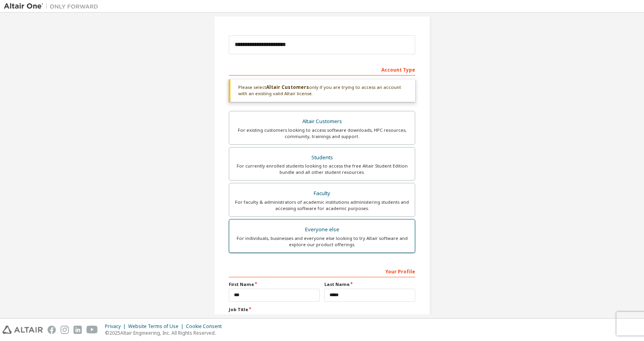 This screenshot has height=341, width=644. I want to click on div: Altair Customers, so click(322, 121).